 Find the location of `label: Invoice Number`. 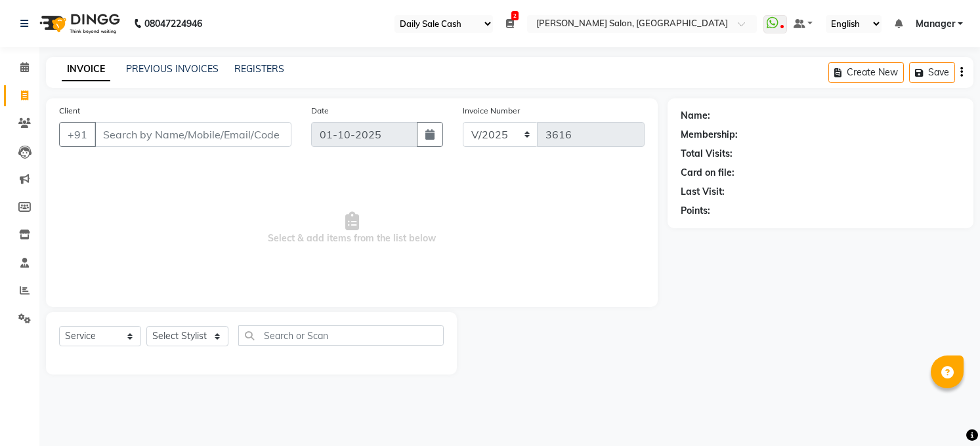

label: Invoice Number is located at coordinates (491, 111).